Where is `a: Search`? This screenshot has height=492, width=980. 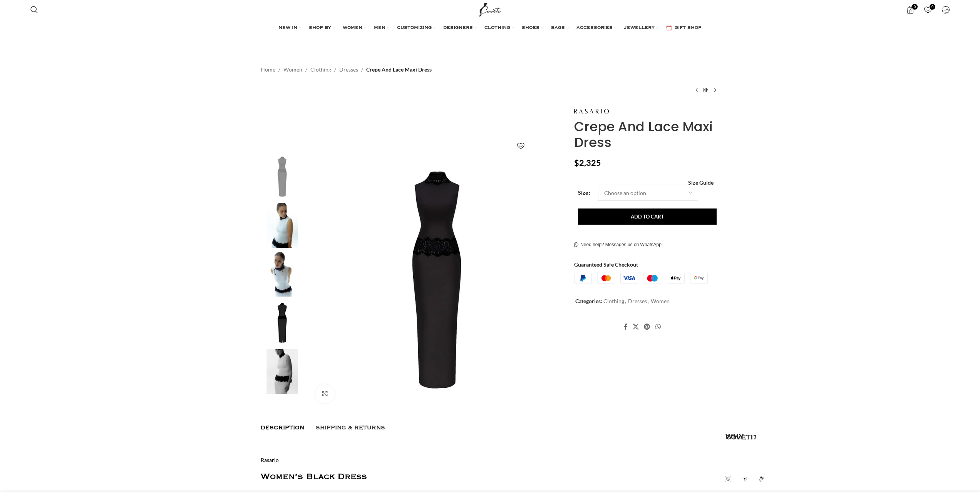 a: Search is located at coordinates (34, 10).